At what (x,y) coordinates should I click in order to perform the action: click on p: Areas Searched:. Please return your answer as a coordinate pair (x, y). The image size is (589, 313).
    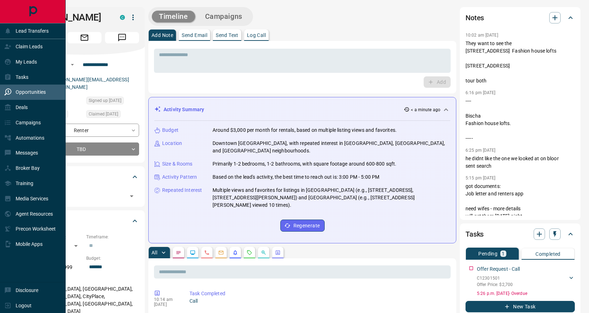
    Looking at the image, I should click on (84, 280).